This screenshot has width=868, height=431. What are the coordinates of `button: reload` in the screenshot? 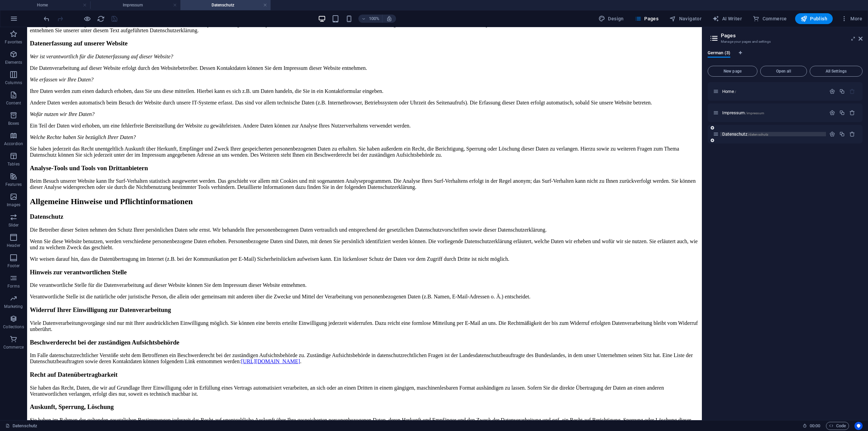 It's located at (101, 18).